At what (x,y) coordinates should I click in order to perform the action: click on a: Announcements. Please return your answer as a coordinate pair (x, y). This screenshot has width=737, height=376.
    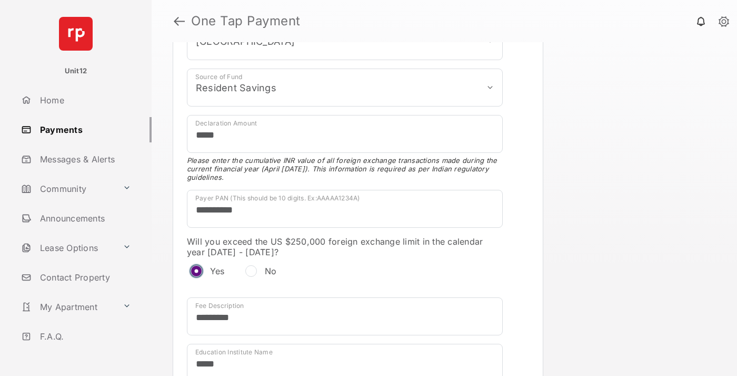
    Looking at the image, I should click on (84, 218).